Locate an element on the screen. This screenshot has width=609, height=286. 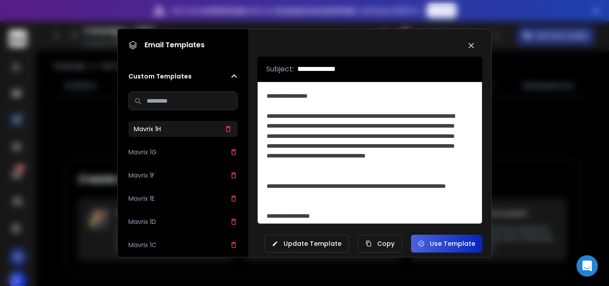
button: Update Template is located at coordinates (307, 244).